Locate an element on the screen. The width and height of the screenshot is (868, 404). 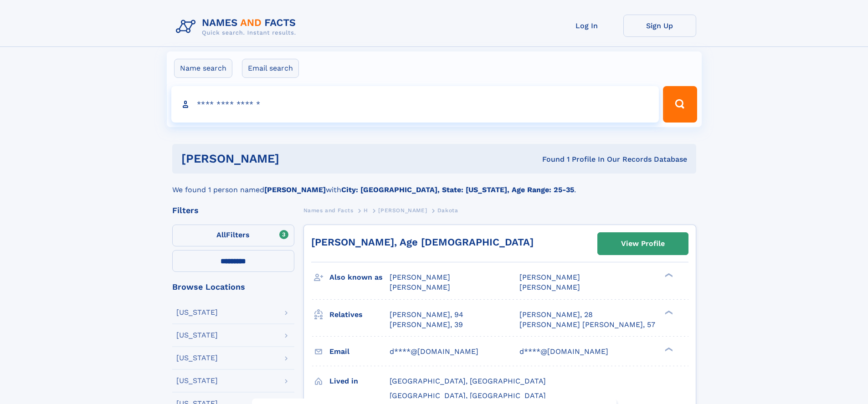
h3: Relatives is located at coordinates (359, 315).